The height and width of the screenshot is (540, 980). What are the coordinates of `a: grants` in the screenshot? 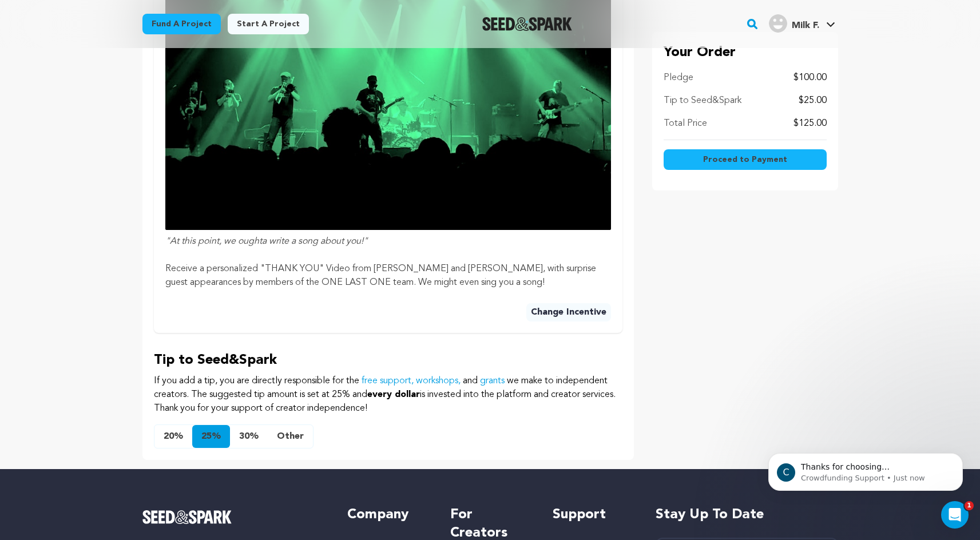 It's located at (492, 381).